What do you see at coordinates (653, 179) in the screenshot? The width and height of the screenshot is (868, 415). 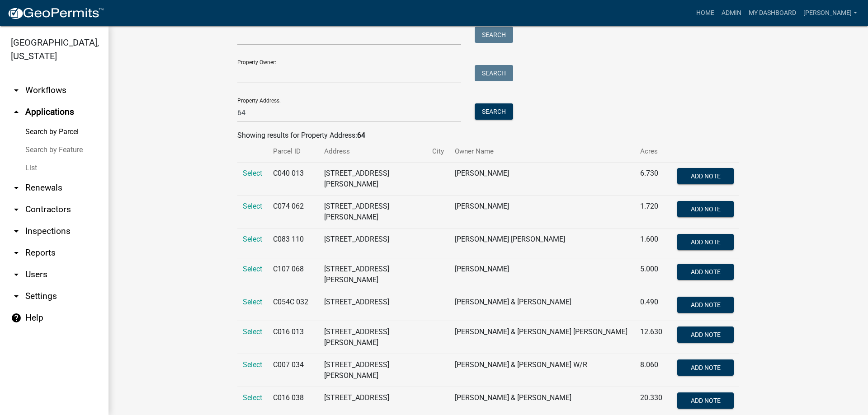 I see `td: 6.730` at bounding box center [653, 179].